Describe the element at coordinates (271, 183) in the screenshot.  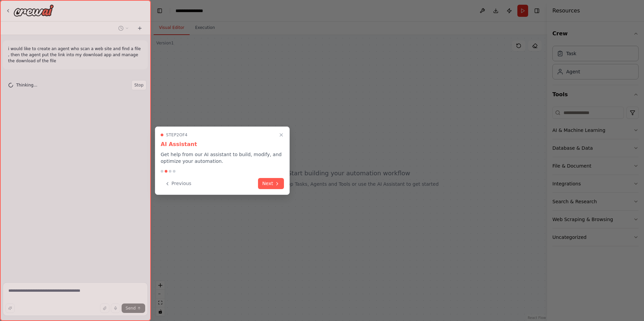
I see `button: Next` at that location.